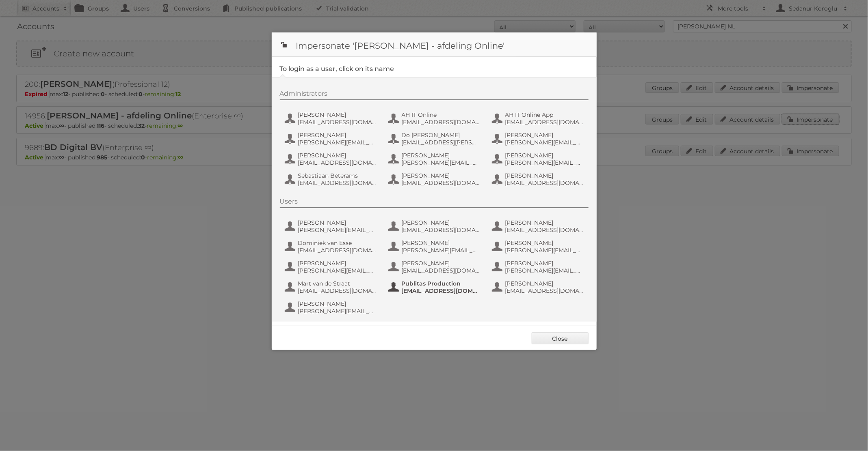  I want to click on span: Dominiek van Esse, so click(338, 243).